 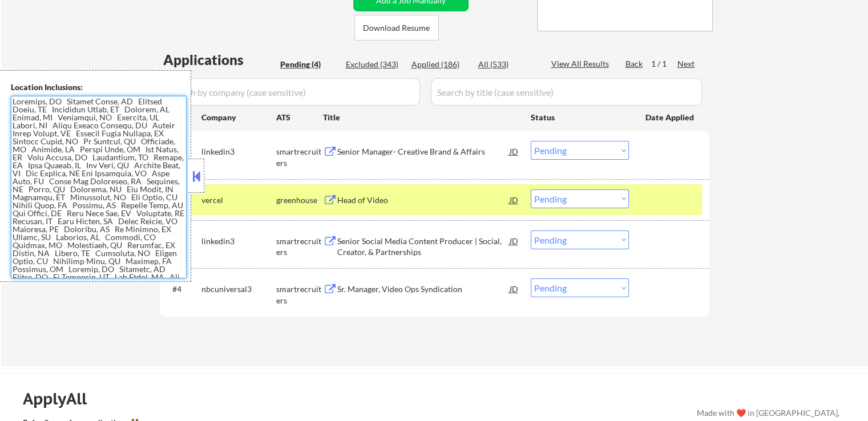 What do you see at coordinates (291, 92) in the screenshot?
I see `input: Search by company (case sensitive)` at bounding box center [291, 92].